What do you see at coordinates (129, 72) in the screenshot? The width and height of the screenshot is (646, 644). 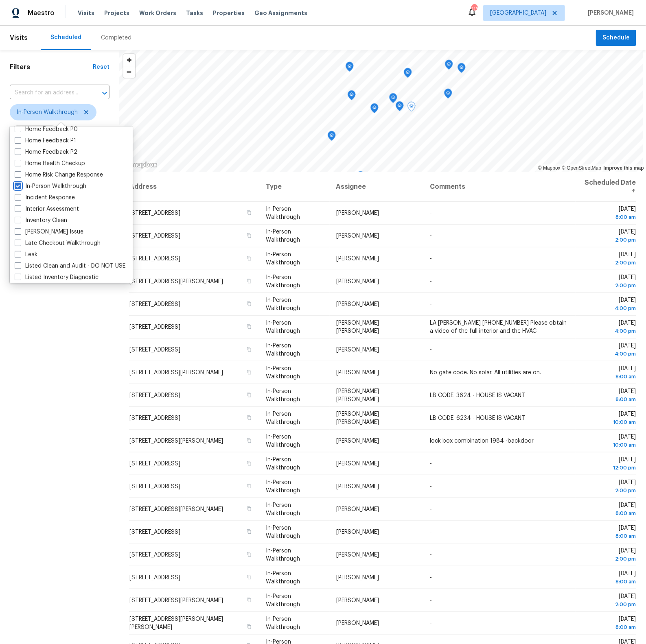 I see `button: Zoom out` at bounding box center [129, 72].